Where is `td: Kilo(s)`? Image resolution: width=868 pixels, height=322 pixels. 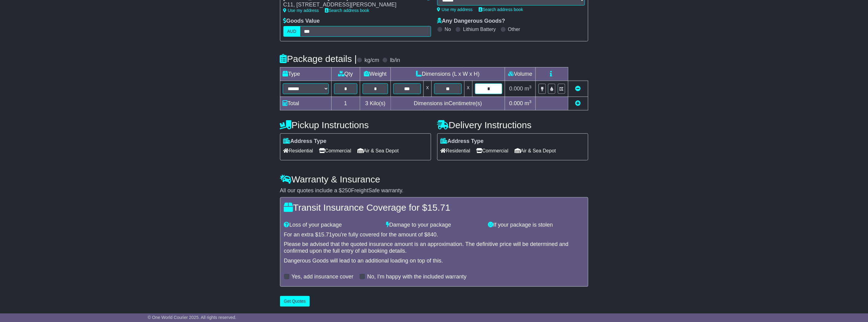 td: Kilo(s) is located at coordinates (375, 104).